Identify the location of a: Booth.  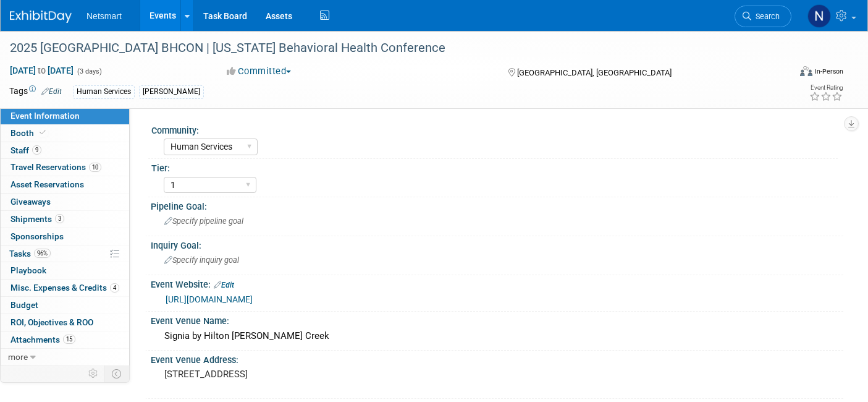
(65, 133).